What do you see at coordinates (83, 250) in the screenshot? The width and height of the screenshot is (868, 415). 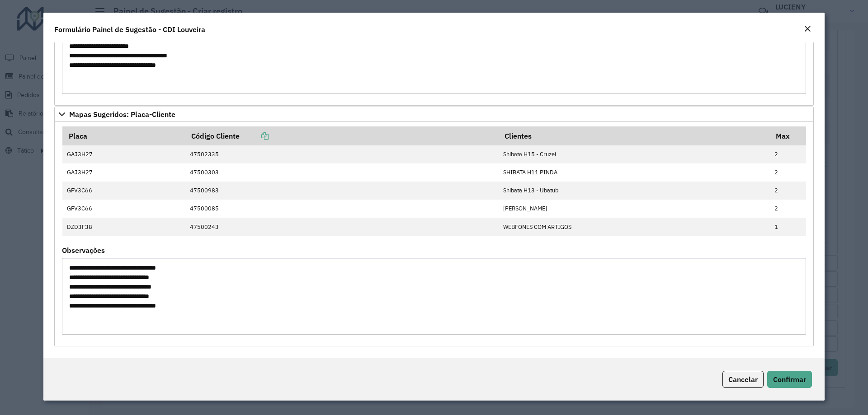 I see `label: Observações` at bounding box center [83, 250].